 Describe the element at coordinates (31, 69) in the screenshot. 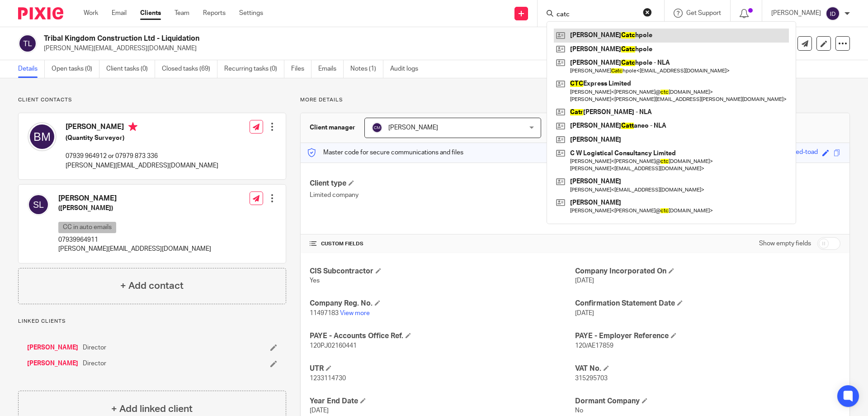

I see `a: Details` at that location.